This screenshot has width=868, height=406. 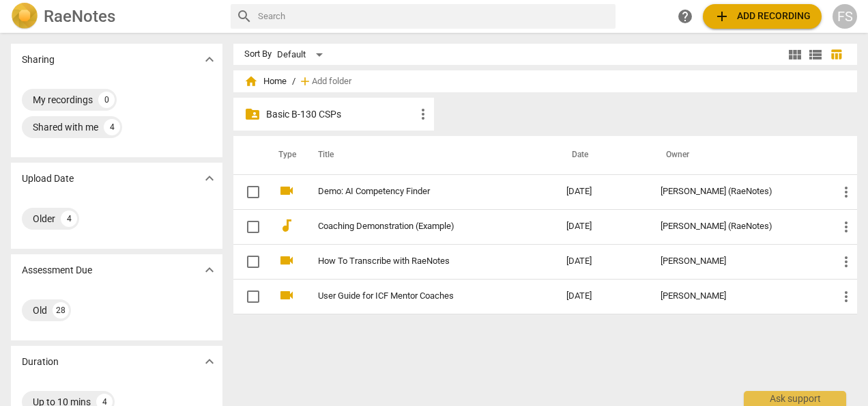 What do you see at coordinates (251, 81) in the screenshot?
I see `span: home` at bounding box center [251, 81].